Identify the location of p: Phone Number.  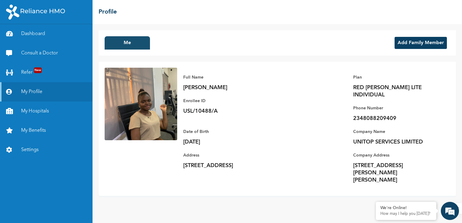
(396, 108).